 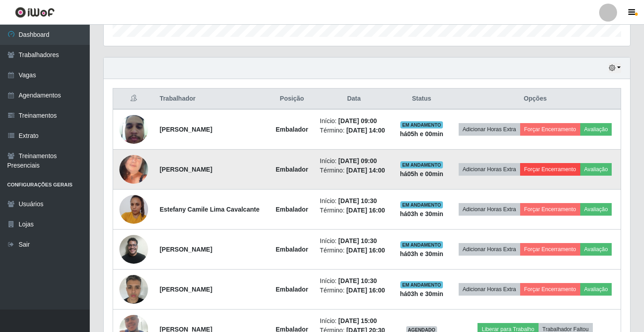 What do you see at coordinates (291, 99) in the screenshot?
I see `th: Posição` at bounding box center [291, 99].